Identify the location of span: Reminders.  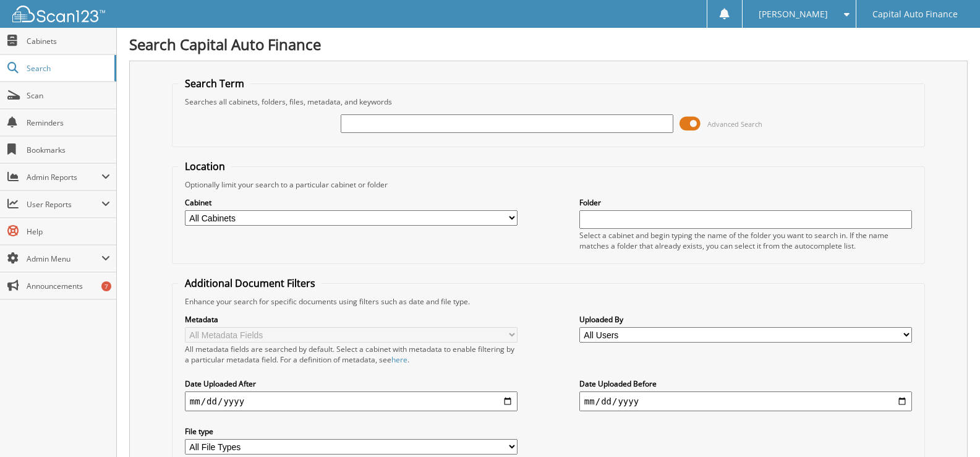
(68, 123).